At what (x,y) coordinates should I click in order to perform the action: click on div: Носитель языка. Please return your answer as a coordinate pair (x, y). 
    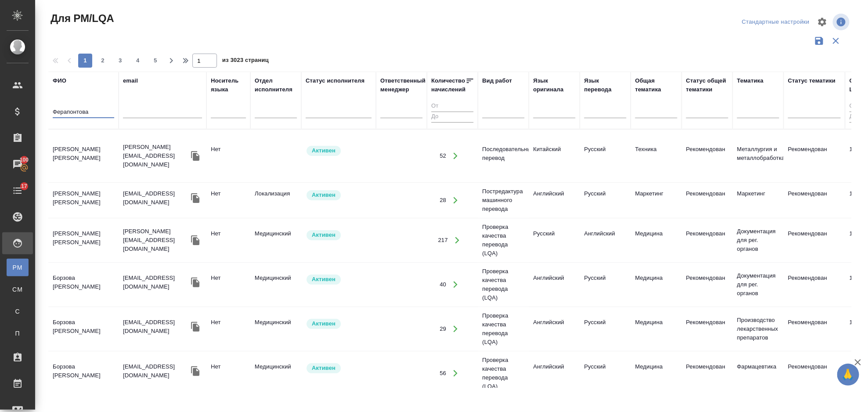
    Looking at the image, I should click on (229, 85).